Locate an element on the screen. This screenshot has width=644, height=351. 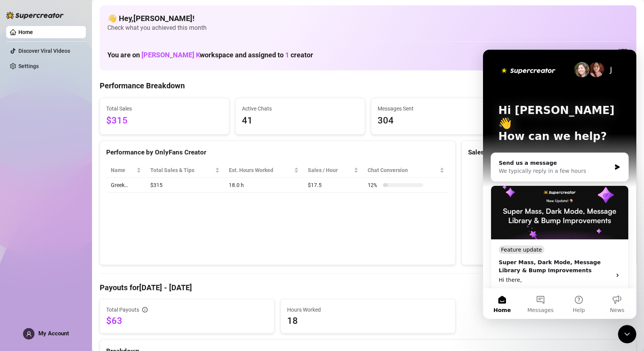
th: Name is located at coordinates (126, 170).